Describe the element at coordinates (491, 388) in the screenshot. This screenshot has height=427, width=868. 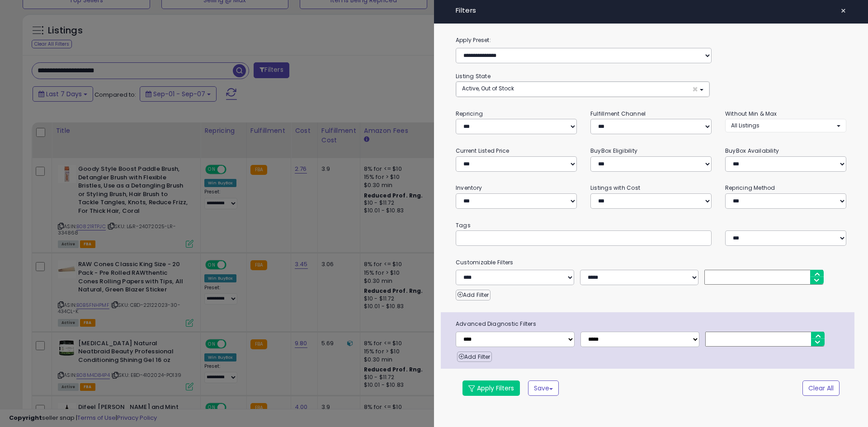
I see `button: Apply Filters` at that location.